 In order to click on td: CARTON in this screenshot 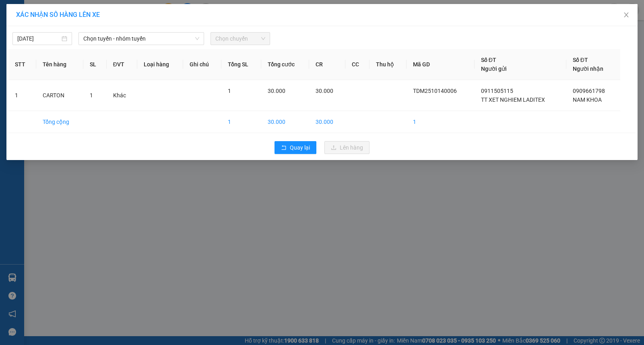, I will do `click(60, 95)`.